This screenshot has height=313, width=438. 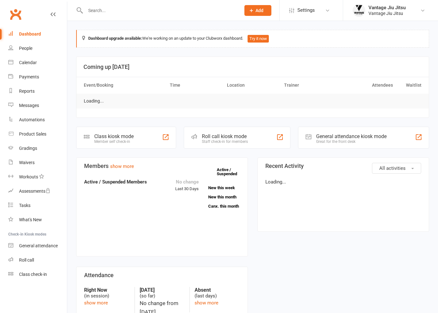 What do you see at coordinates (37, 120) in the screenshot?
I see `a: Automations` at bounding box center [37, 120].